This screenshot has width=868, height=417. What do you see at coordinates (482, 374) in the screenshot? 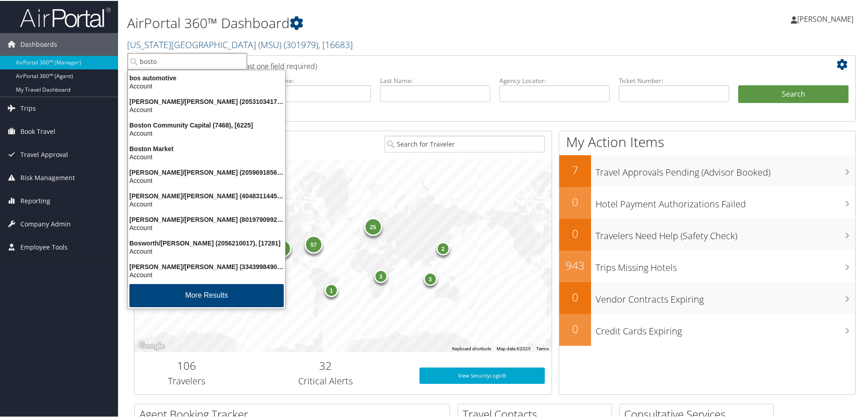
I see `a: View SecurityLogic®` at bounding box center [482, 374].